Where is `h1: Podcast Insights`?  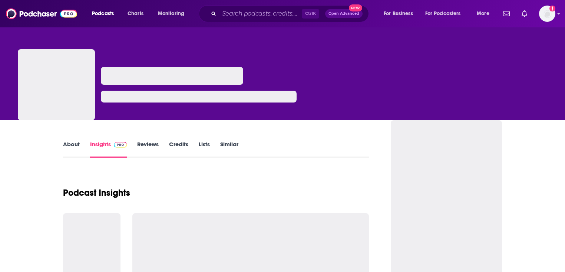
h1: Podcast Insights is located at coordinates (96, 193).